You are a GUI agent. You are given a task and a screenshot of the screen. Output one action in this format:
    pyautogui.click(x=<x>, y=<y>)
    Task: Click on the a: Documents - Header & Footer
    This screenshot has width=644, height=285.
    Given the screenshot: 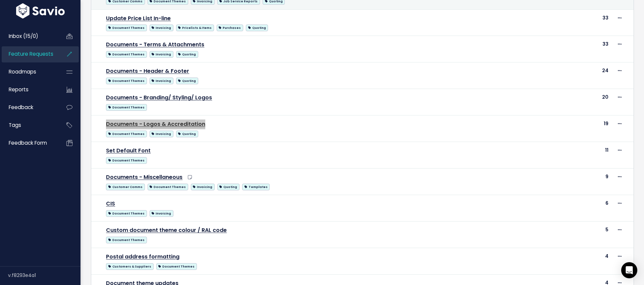 What is the action you would take?
    pyautogui.click(x=148, y=71)
    